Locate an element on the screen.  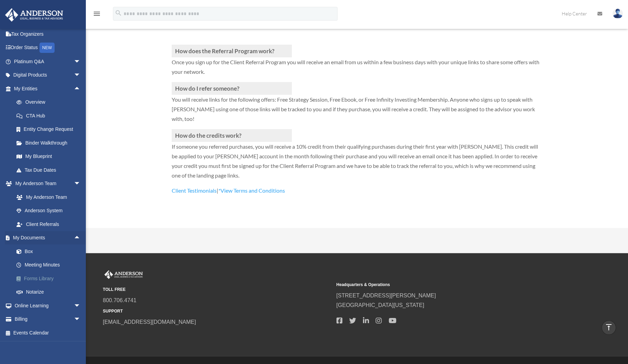
a: Online Learningarrow_drop_down is located at coordinates (48, 306).